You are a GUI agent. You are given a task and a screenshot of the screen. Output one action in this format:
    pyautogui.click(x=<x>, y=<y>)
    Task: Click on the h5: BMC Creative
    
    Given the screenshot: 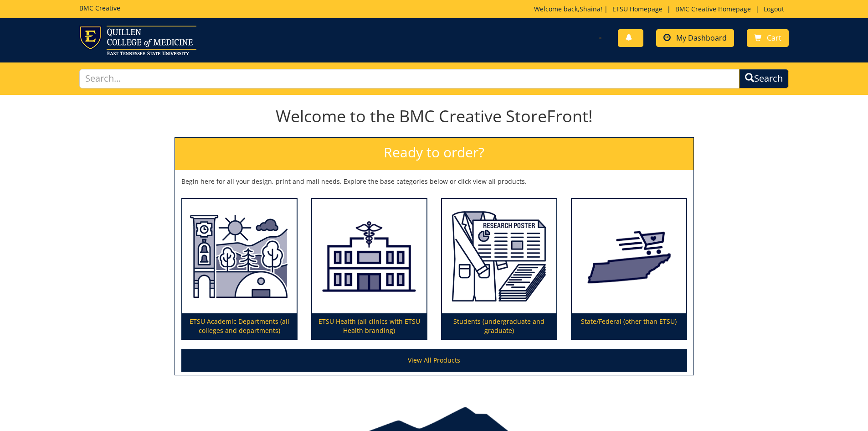 What is the action you would take?
    pyautogui.click(x=100, y=8)
    